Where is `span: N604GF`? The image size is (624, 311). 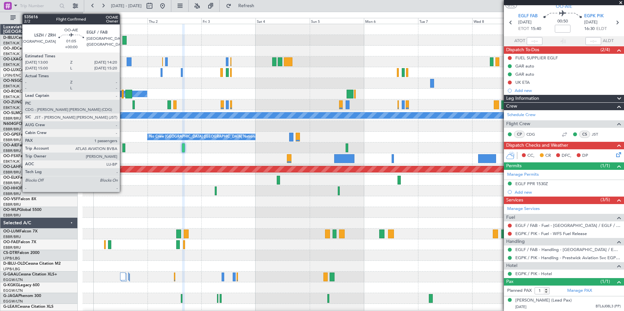
span: N604GF is located at coordinates (11, 124).